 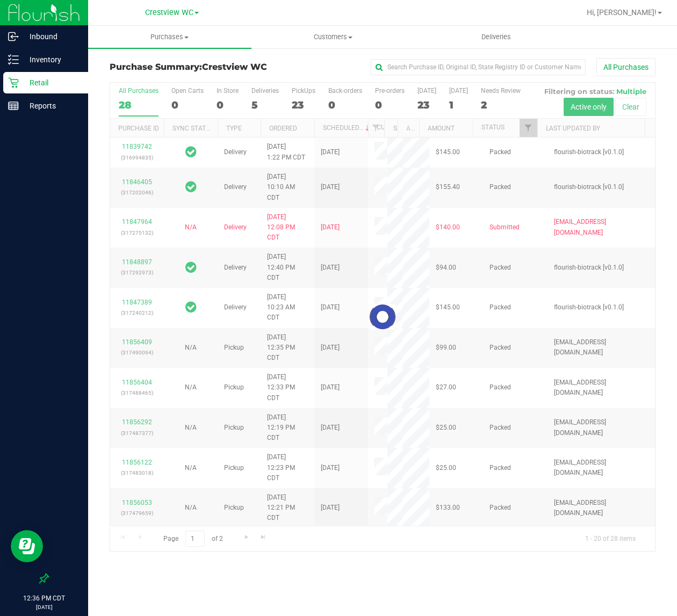 I want to click on label: Pin the sidebar to full width on large screens, so click(x=44, y=578).